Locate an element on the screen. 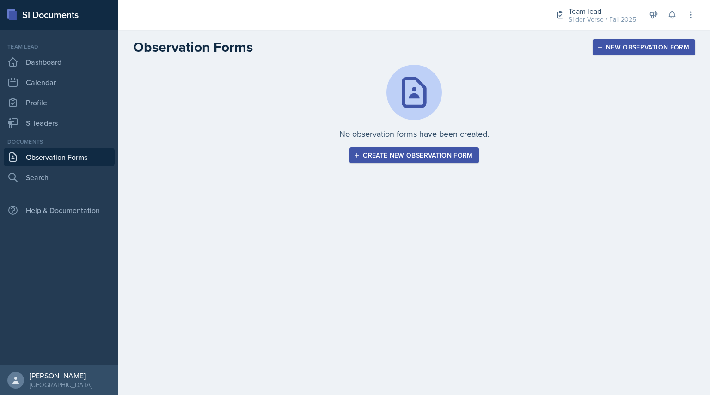  p: No observation forms have been created. is located at coordinates (414, 134).